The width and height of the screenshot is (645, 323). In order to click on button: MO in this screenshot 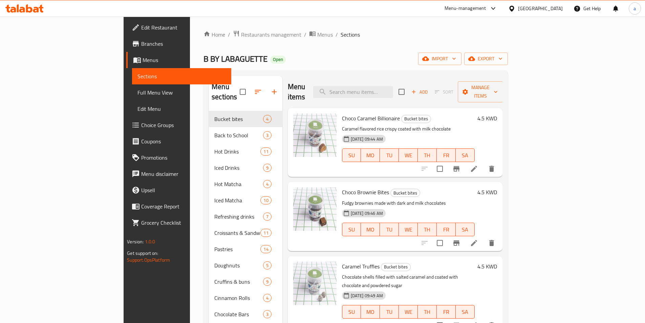, I will do `click(370, 229)`.